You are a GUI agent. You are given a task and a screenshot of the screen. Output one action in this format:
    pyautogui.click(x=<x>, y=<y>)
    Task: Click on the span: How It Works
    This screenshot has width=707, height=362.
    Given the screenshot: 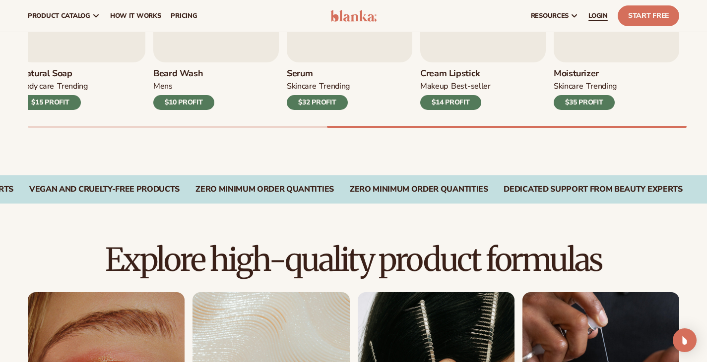 What is the action you would take?
    pyautogui.click(x=135, y=16)
    